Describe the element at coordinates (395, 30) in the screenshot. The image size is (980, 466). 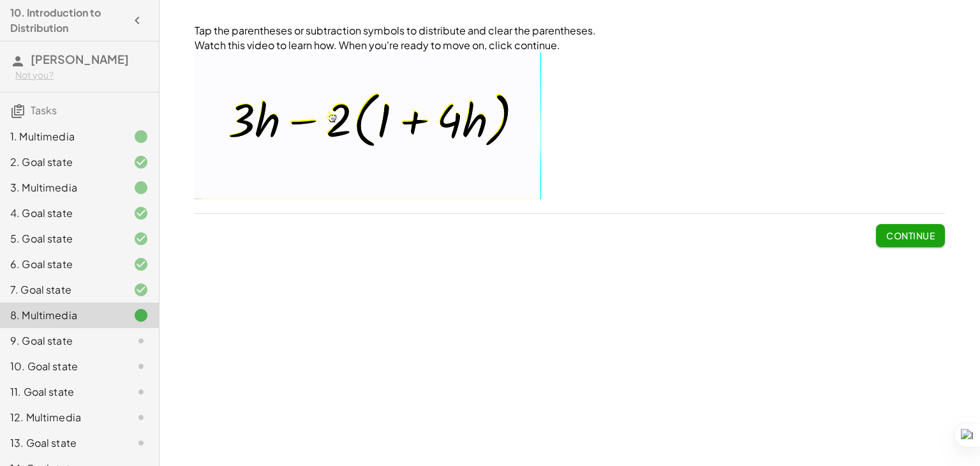
I see `span: Tap the parentheses or subtraction symbols to distribute and clear the parentheses.` at that location.